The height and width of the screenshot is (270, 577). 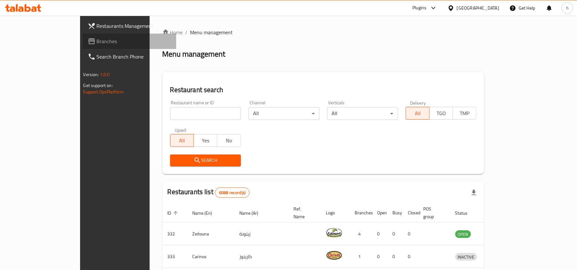 I want to click on th: Branches, so click(x=361, y=213).